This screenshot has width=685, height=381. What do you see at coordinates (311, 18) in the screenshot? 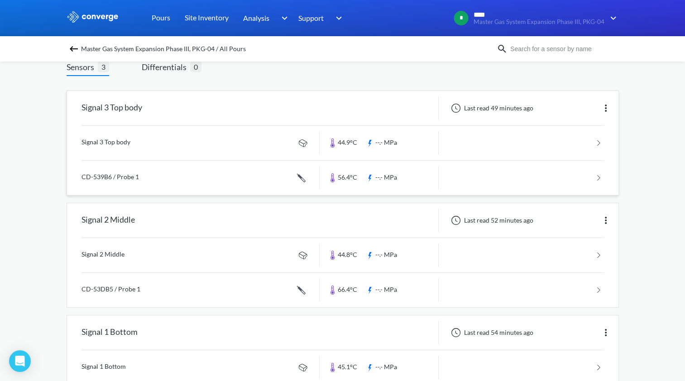
I see `span: Support` at bounding box center [311, 18].